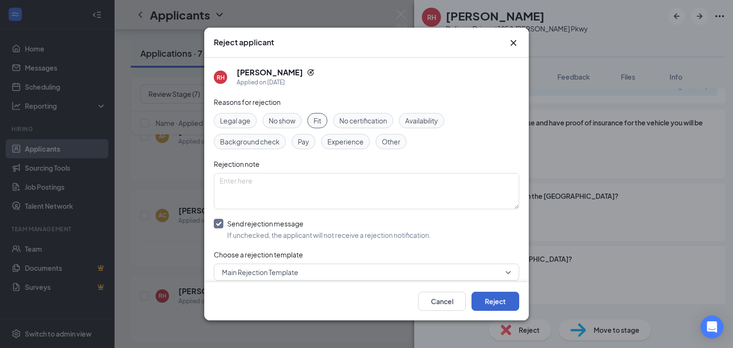  What do you see at coordinates (712, 327) in the screenshot?
I see `div: Open Intercom Messenger` at bounding box center [712, 327].